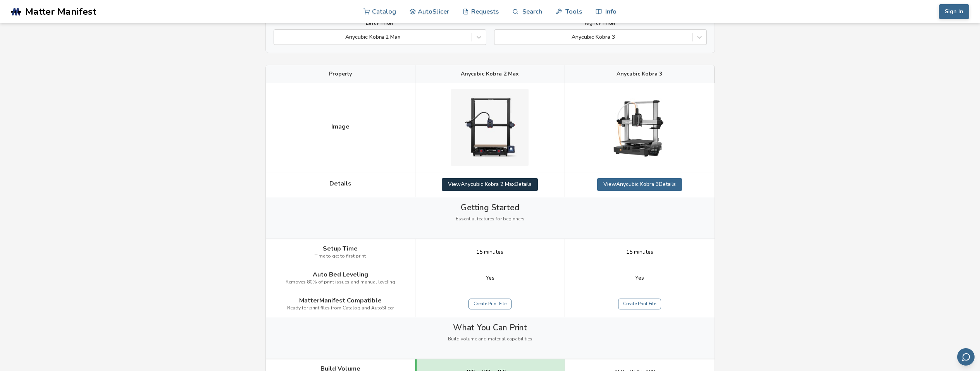 Image resolution: width=980 pixels, height=371 pixels. What do you see at coordinates (489, 185) in the screenshot?
I see `a: ViewAnycubic Kobra 2 MaxDetails` at bounding box center [489, 185].